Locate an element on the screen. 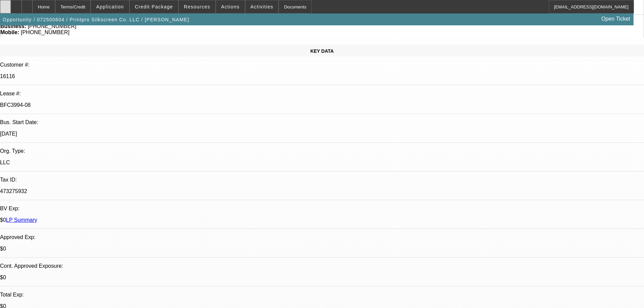  button: Resources is located at coordinates (197, 7).